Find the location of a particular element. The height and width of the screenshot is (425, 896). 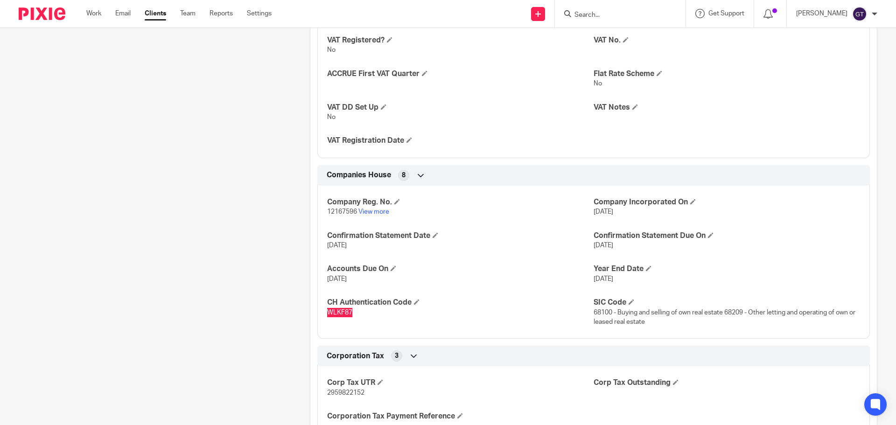

a: View more is located at coordinates (374, 212).